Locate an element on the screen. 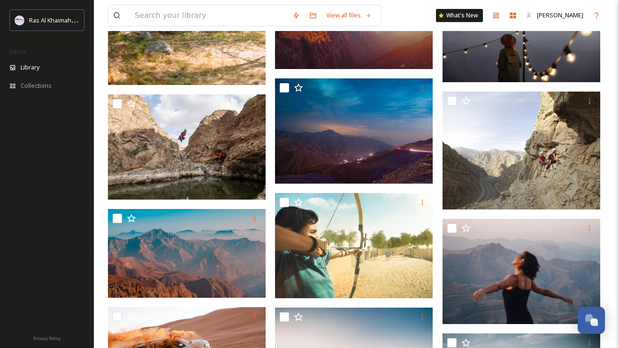 The image size is (619, 348). div: View all files is located at coordinates (349, 15).